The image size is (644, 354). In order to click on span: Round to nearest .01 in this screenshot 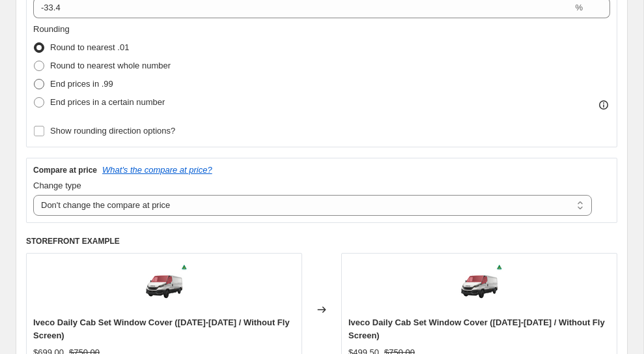, I will do `click(89, 47)`.